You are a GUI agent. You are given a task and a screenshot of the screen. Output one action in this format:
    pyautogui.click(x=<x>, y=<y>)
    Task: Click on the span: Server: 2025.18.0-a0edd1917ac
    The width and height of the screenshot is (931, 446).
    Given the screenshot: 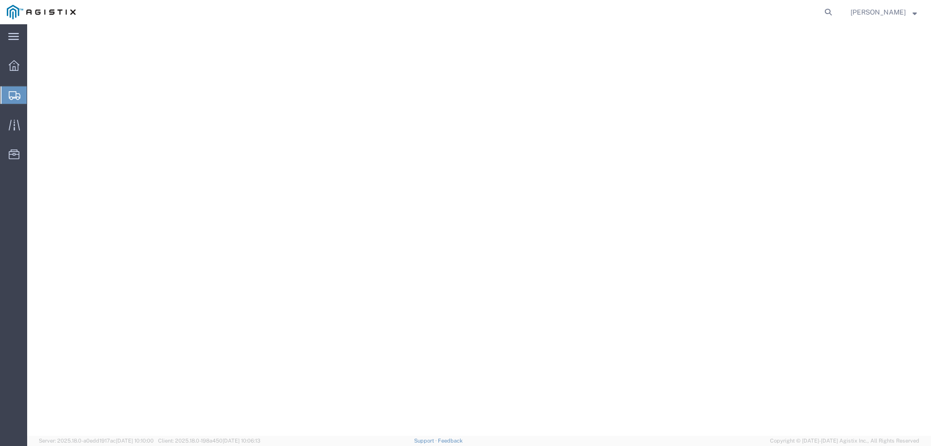 What is the action you would take?
    pyautogui.click(x=96, y=440)
    